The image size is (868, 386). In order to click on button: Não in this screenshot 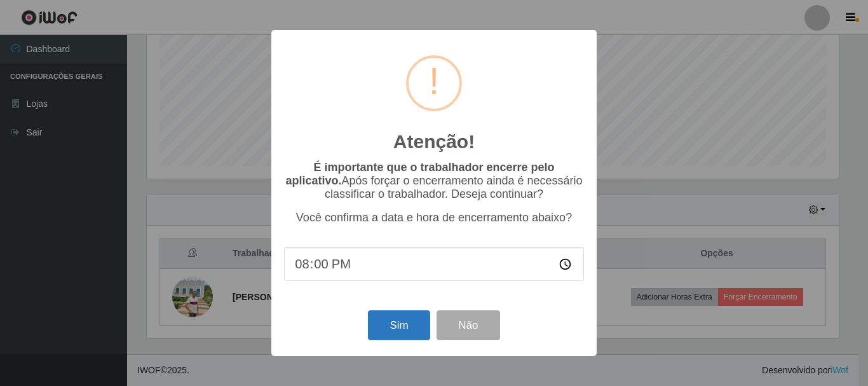, I will do `click(468, 325)`.